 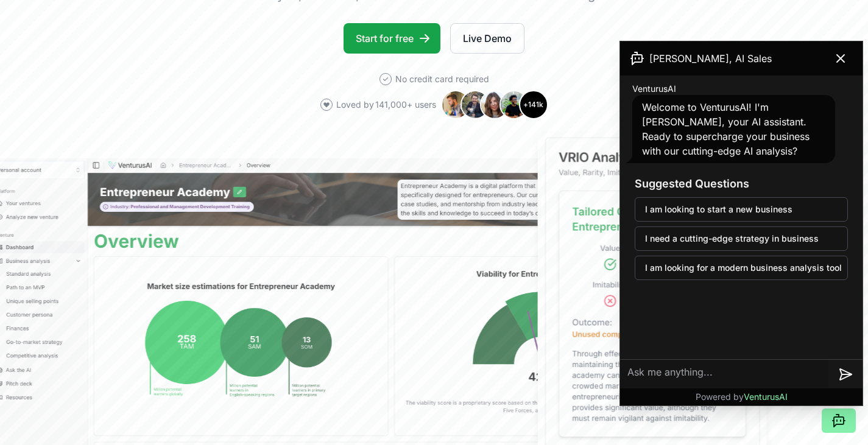 I want to click on button: I need a cutting-edge strategy in business, so click(x=741, y=239).